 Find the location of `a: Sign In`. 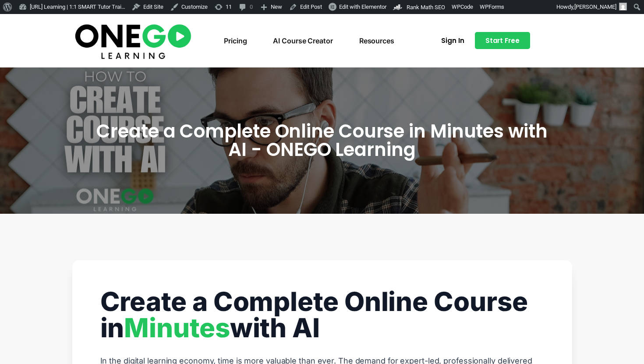

a: Sign In is located at coordinates (452, 40).